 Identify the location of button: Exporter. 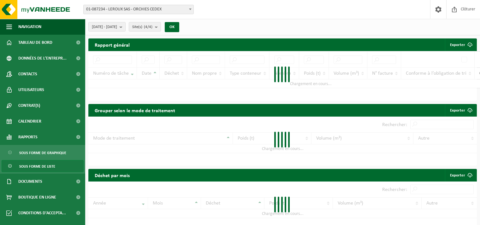
(460, 45).